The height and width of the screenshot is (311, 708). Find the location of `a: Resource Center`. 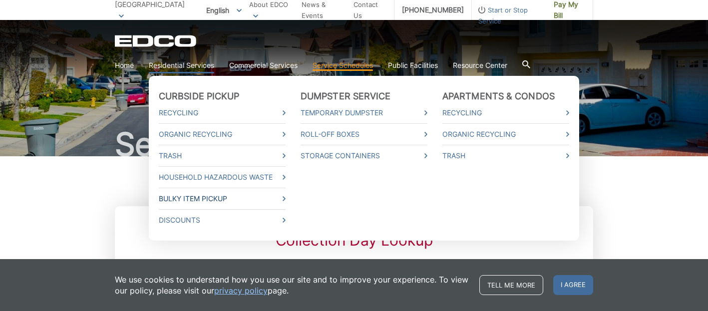

a: Resource Center is located at coordinates (480, 65).